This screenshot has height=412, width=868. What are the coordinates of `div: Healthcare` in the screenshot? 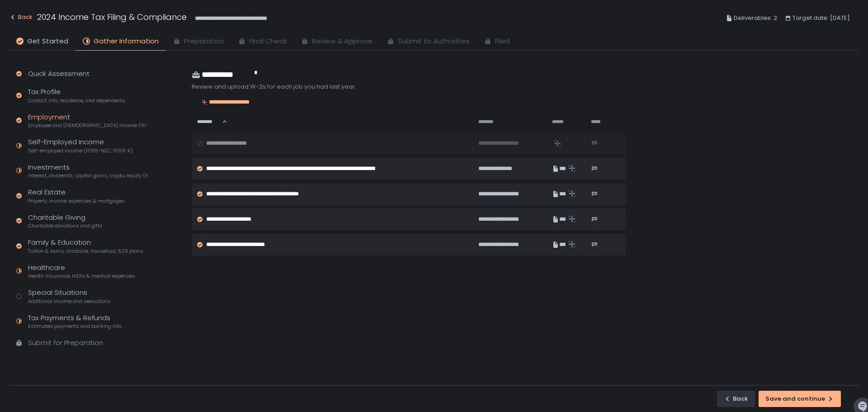 It's located at (81, 272).